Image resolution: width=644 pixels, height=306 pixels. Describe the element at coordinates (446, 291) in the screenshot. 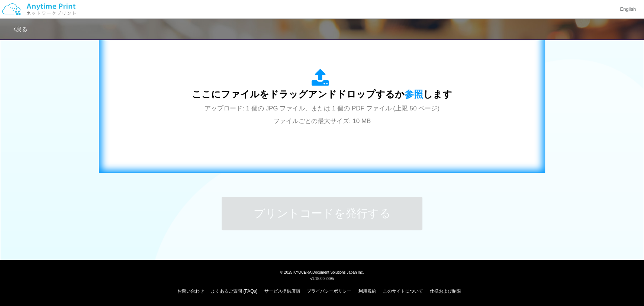

I see `a: 仕様および制限` at that location.